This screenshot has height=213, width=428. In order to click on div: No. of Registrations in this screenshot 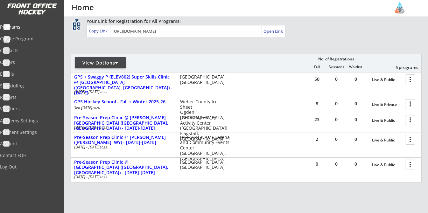, I will do `click(336, 59)`.